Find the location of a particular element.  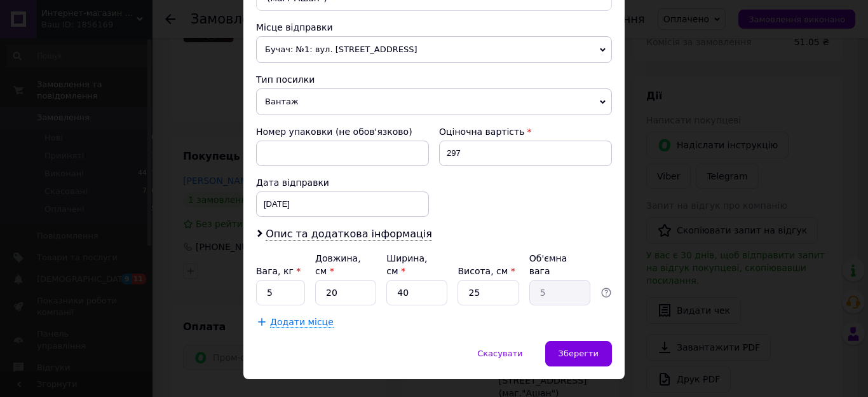

div: Дата відправки is located at coordinates (342, 182).